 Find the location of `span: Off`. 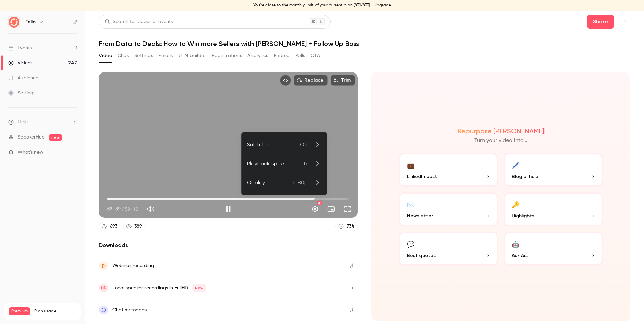

span: Off is located at coordinates (304, 145).